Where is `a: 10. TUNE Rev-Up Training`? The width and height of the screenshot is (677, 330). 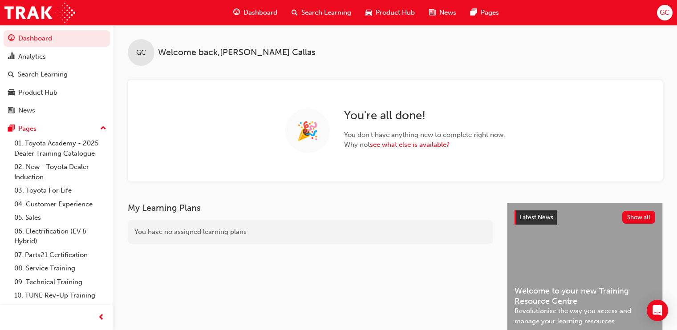 a: 10. TUNE Rev-Up Training is located at coordinates (60, 296).